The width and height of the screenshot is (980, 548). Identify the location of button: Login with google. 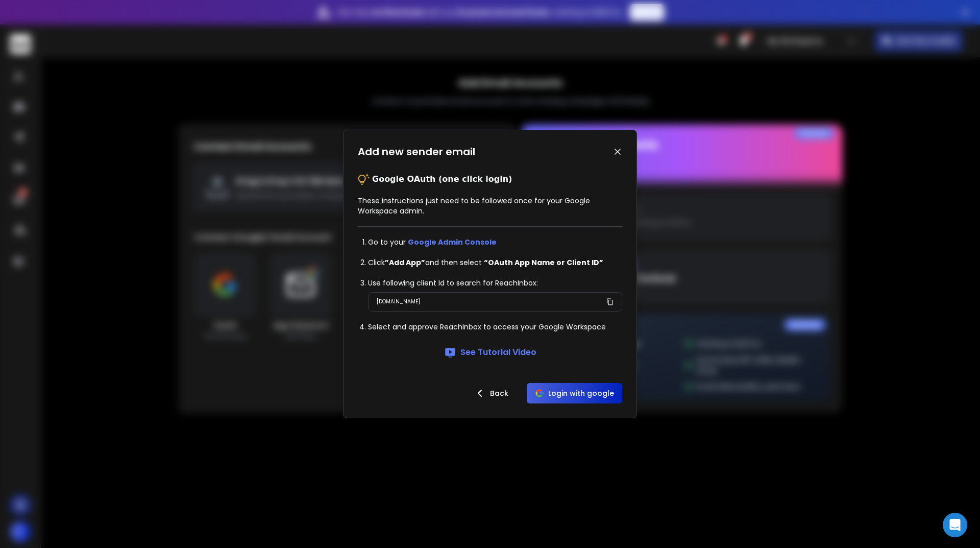
(574, 393).